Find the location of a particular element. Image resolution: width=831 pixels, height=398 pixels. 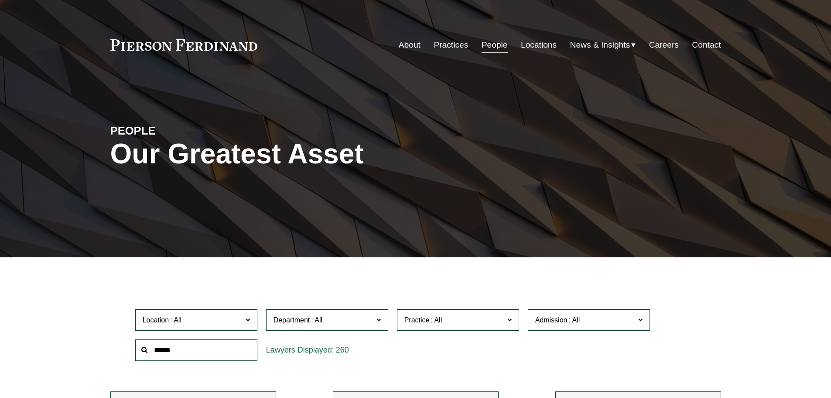

h1: Our Greatest Asset is located at coordinates (314, 154).